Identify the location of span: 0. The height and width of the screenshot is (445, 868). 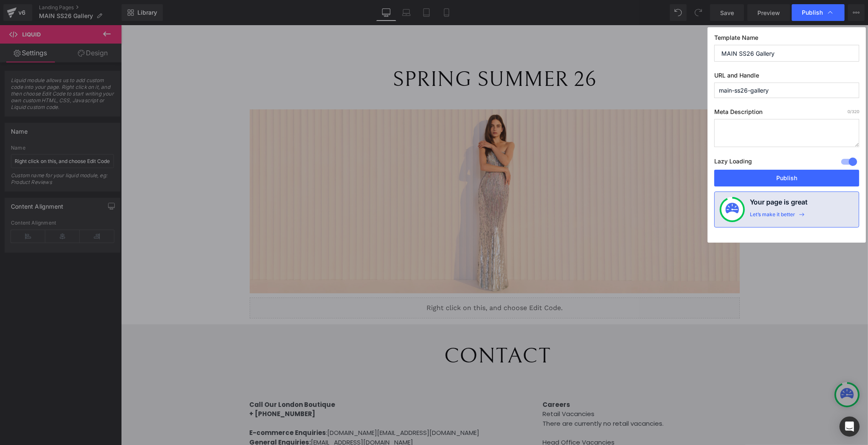
(849, 111).